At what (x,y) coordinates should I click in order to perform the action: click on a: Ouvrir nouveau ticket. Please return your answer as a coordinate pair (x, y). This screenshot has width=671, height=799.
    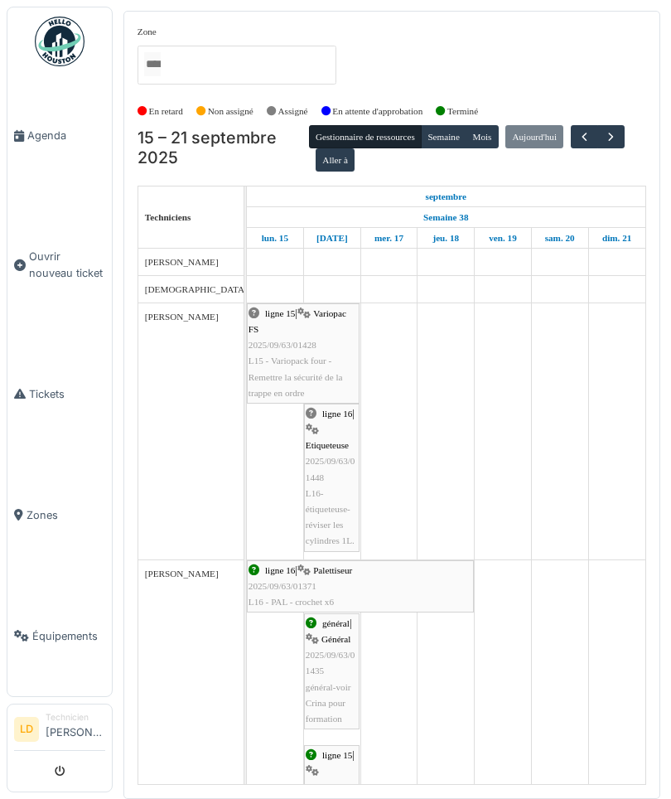
    Looking at the image, I should click on (60, 264).